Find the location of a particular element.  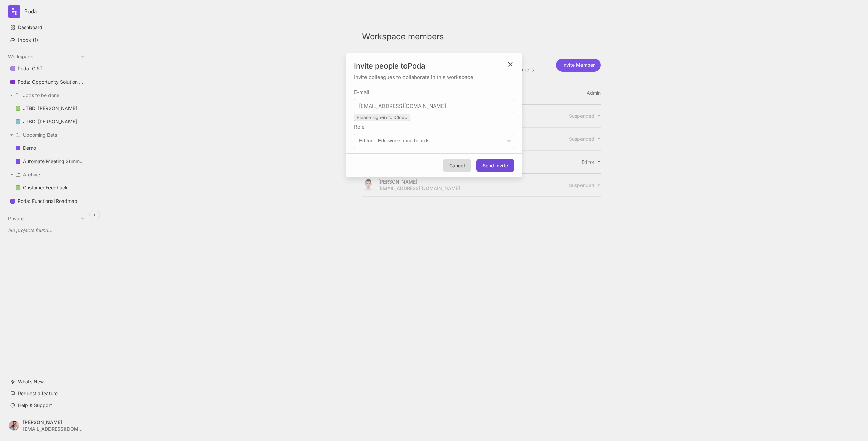

button: close modal is located at coordinates (510, 65).